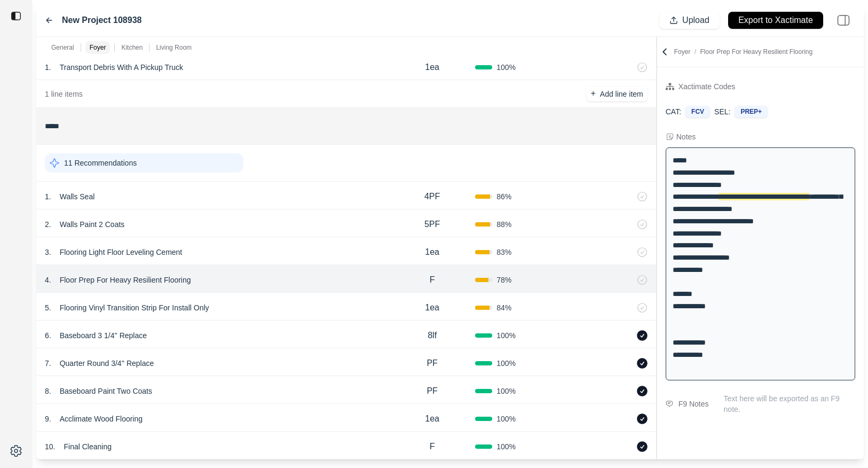 This screenshot has width=868, height=468. I want to click on p: Kitchen, so click(132, 47).